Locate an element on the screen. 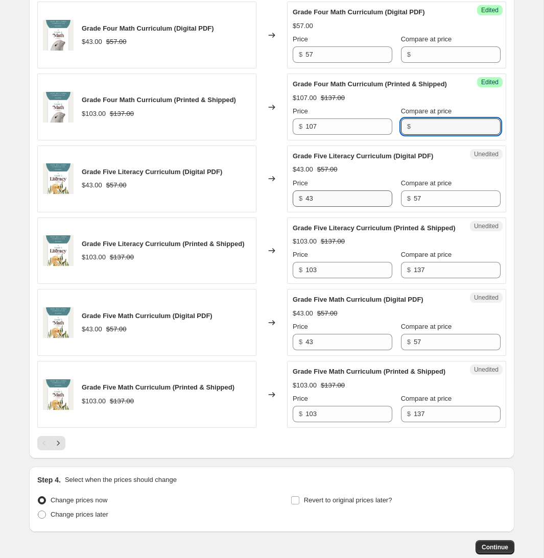  span: Change prices later is located at coordinates (79, 514).